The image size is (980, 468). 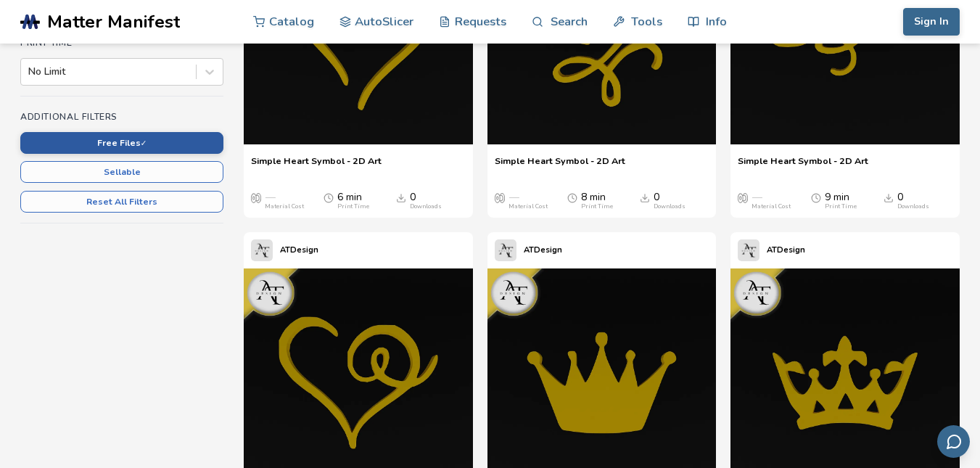 I want to click on h4: Additional Filters, so click(x=122, y=117).